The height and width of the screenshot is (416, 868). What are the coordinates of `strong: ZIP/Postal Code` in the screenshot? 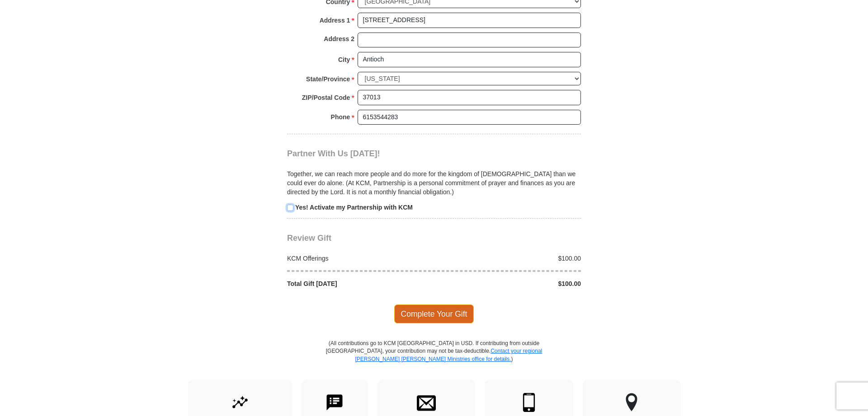 It's located at (326, 97).